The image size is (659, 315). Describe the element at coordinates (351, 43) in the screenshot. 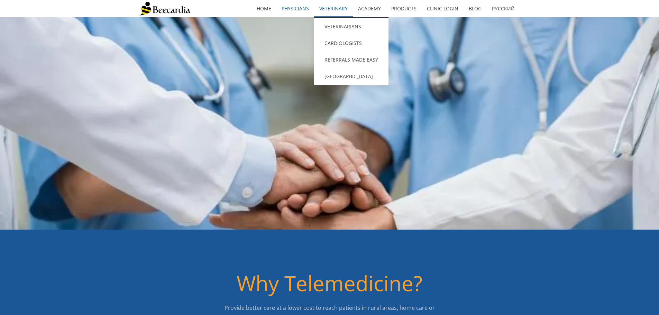

I see `a: Cardiologists` at that location.